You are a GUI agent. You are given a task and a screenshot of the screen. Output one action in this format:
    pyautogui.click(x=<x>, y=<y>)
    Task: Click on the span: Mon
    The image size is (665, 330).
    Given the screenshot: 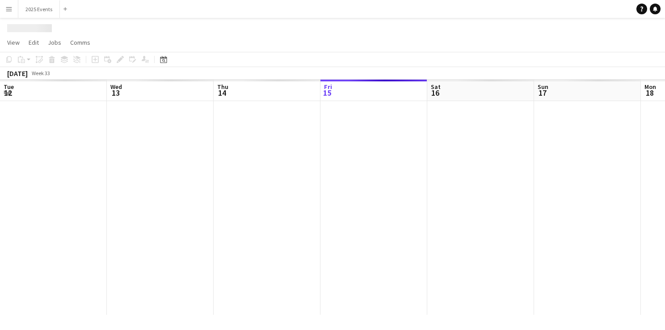 What is the action you would take?
    pyautogui.click(x=650, y=87)
    